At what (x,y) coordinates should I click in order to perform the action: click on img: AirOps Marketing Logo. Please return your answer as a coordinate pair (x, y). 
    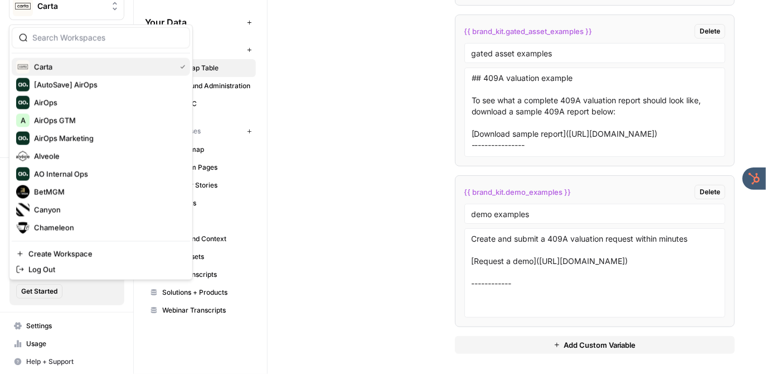
    Looking at the image, I should click on (23, 138).